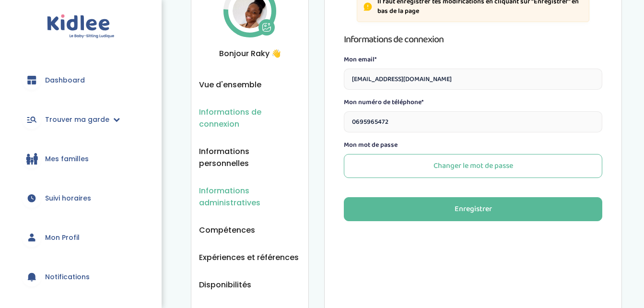 Image resolution: width=644 pixels, height=308 pixels. I want to click on a: Suivi horaires, so click(81, 198).